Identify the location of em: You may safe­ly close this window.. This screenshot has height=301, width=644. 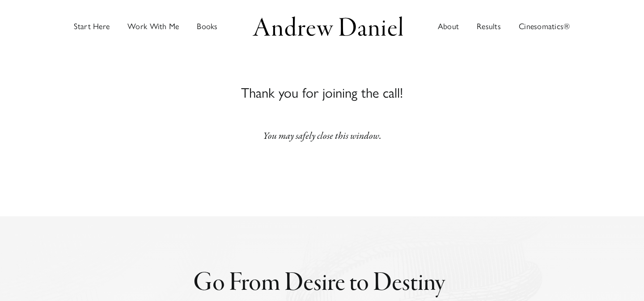
(322, 136).